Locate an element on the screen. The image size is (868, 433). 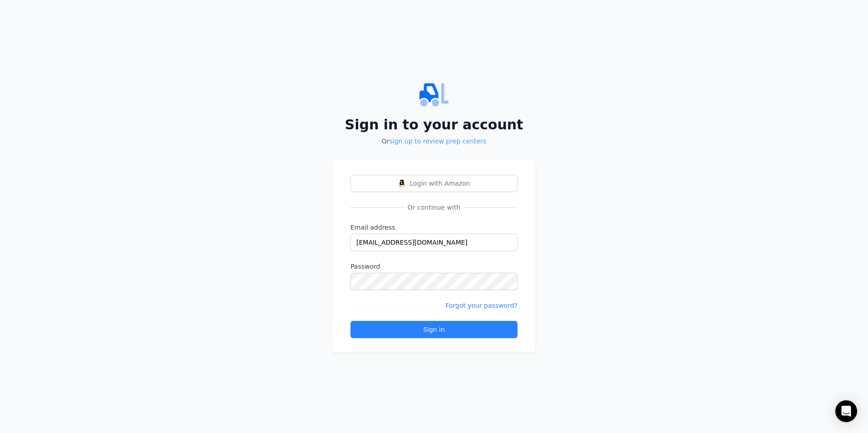
div: Sign in is located at coordinates (434, 329).